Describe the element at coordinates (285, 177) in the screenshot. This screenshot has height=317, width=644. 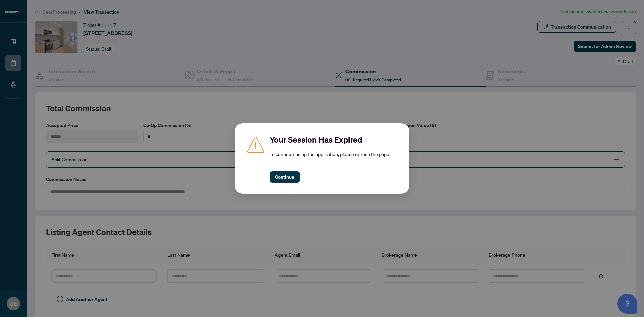
I see `span: Continue` at that location.